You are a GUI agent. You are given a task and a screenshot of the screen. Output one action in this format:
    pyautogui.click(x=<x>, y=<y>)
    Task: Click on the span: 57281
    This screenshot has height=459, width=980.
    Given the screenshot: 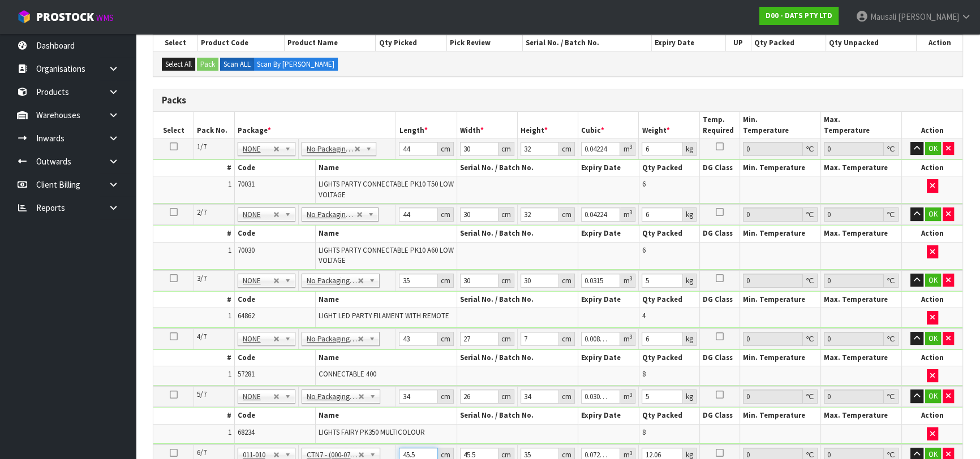 What is the action you would take?
    pyautogui.click(x=246, y=374)
    